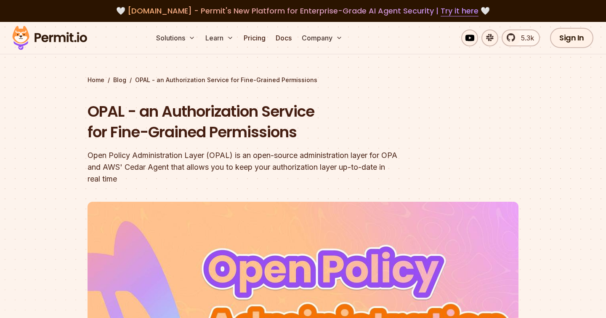 The height and width of the screenshot is (318, 606). I want to click on a: Sign In, so click(572, 38).